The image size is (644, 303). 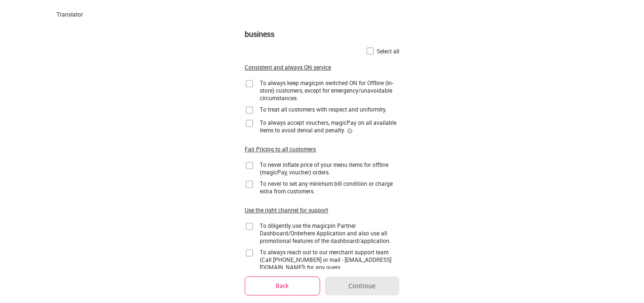 What do you see at coordinates (280, 148) in the screenshot?
I see `div: Fair Pricing to all customers` at bounding box center [280, 148].